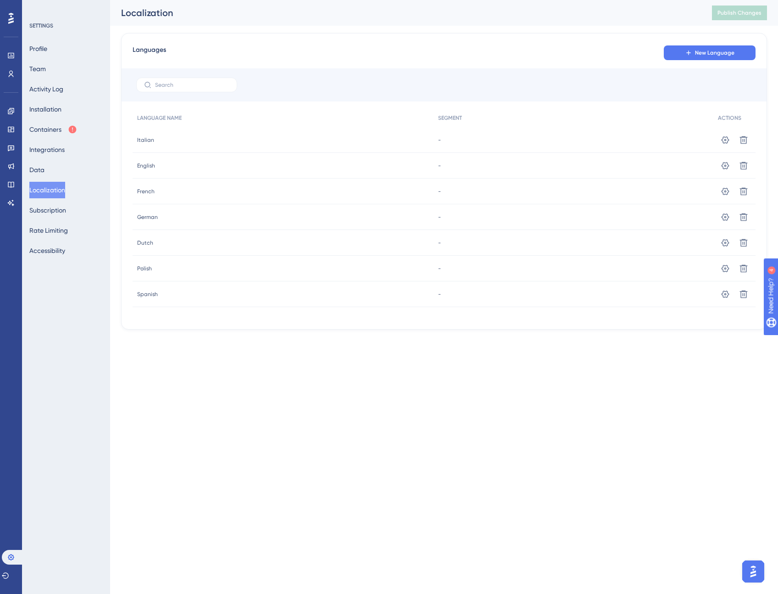  I want to click on button: Profile, so click(38, 49).